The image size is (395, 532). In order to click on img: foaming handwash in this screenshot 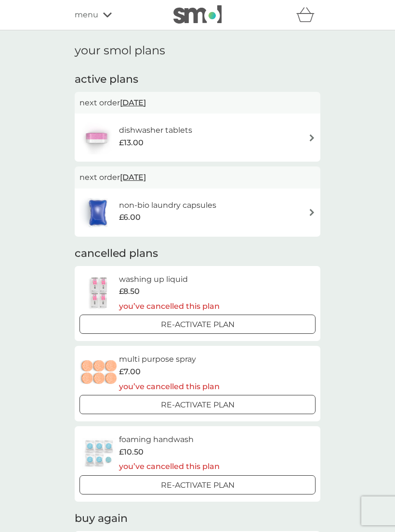, I will do `click(99, 453)`.